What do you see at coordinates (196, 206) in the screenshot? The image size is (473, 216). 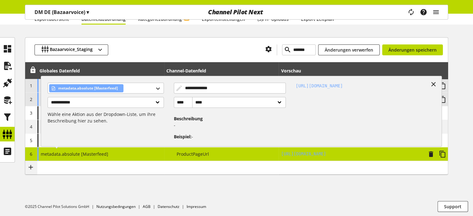 I see `a: Impressum` at bounding box center [196, 206].